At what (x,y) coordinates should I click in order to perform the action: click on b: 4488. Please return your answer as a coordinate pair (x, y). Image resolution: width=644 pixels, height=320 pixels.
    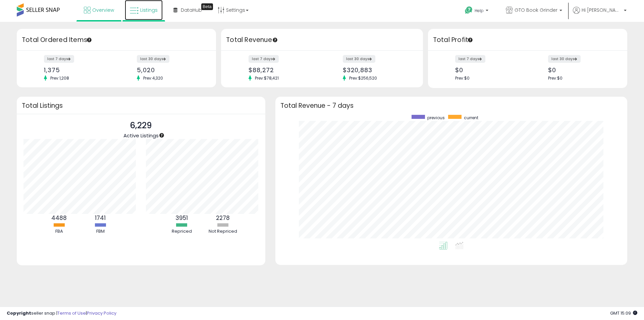
    Looking at the image, I should click on (59, 218).